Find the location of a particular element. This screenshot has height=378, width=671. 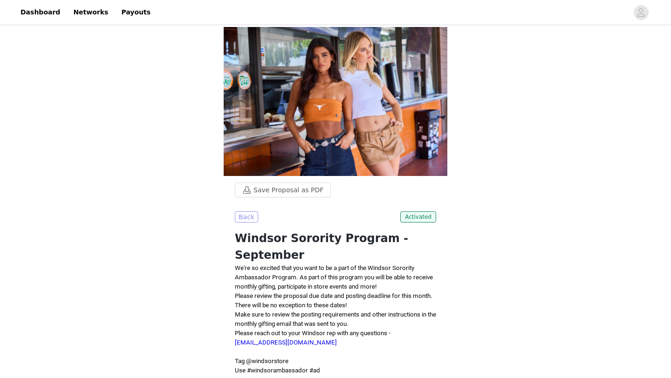

span: Tag @windsorstore is located at coordinates (261, 361).